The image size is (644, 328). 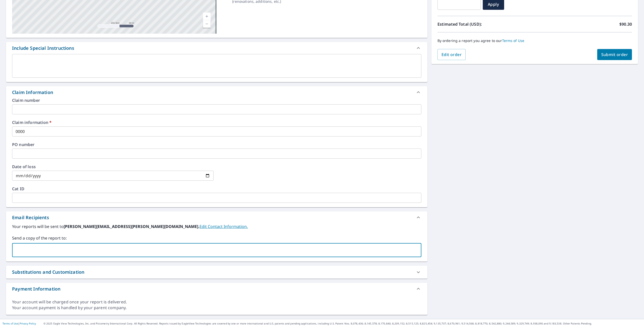 What do you see at coordinates (28, 323) in the screenshot?
I see `a: Privacy Policy` at bounding box center [28, 323].